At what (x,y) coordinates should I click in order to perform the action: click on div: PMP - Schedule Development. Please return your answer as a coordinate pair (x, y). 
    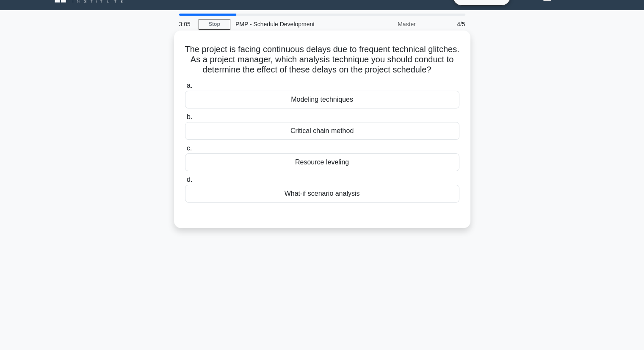
    Looking at the image, I should click on (288, 24).